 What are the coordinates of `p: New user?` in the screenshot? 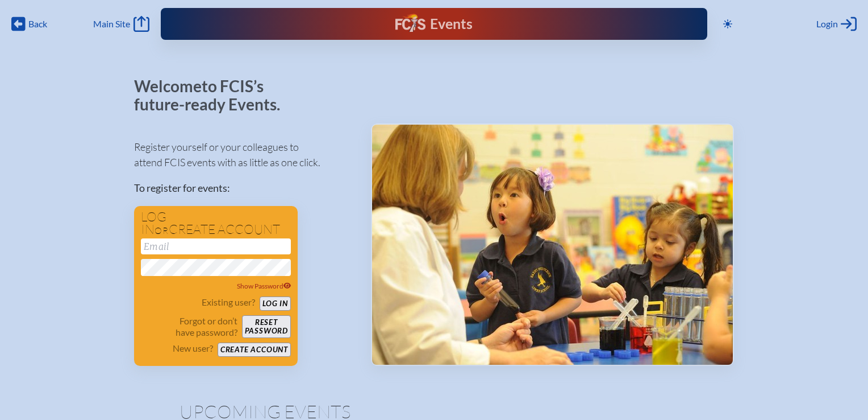 It's located at (193, 348).